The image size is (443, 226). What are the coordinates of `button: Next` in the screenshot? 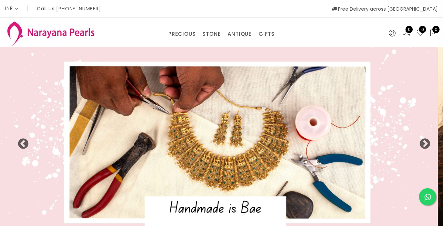 It's located at (422, 142).